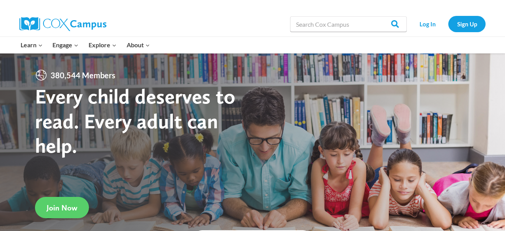 The height and width of the screenshot is (231, 505). What do you see at coordinates (31, 45) in the screenshot?
I see `span: Learn` at bounding box center [31, 45].